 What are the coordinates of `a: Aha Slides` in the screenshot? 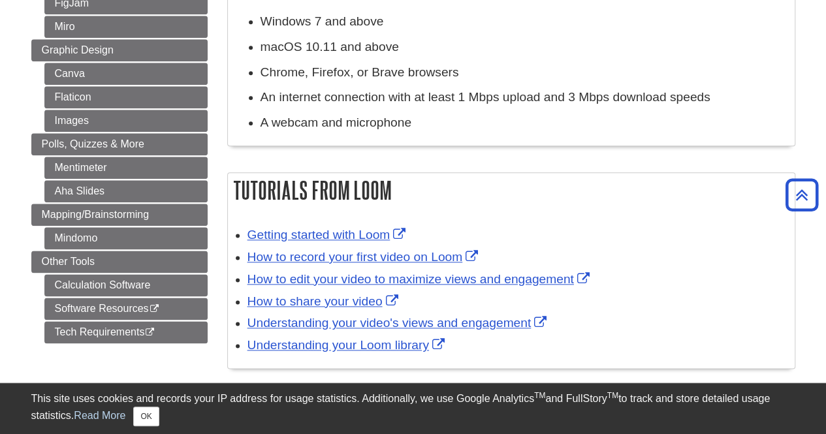 It's located at (126, 191).